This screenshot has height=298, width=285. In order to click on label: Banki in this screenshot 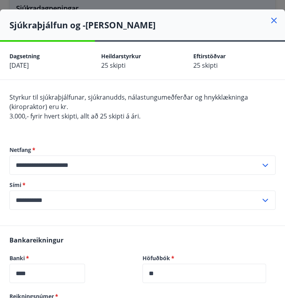, I will do `click(71, 258)`.